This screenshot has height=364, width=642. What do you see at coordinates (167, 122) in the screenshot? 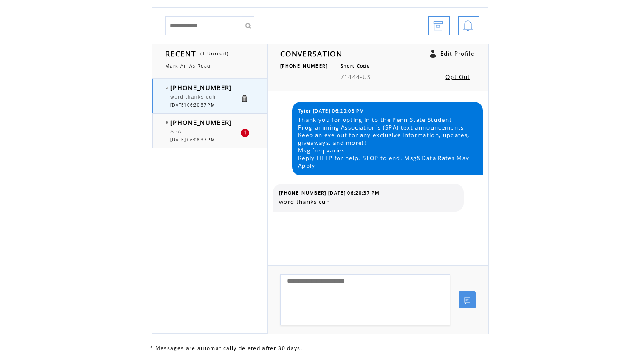
I see `img: bulletFull.png` at bounding box center [167, 122].